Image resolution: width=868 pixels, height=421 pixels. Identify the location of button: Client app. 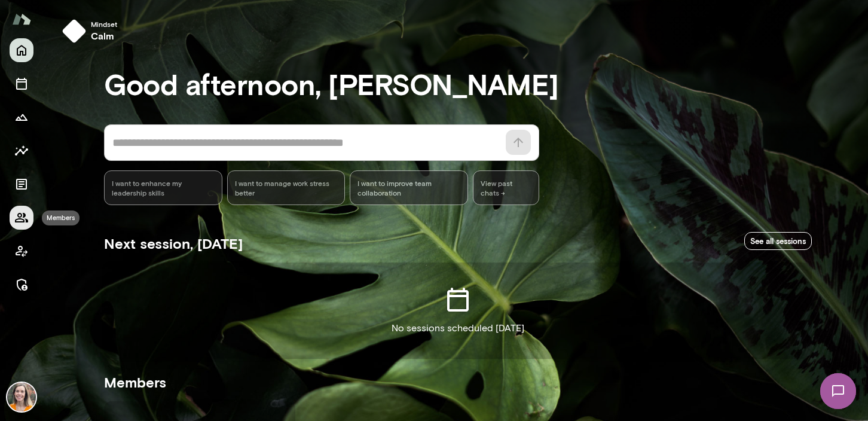
(22, 251).